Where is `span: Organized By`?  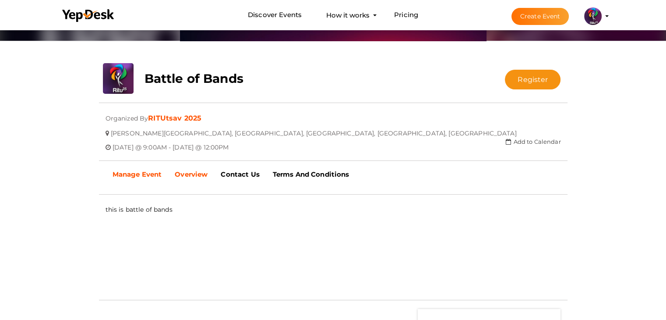
span: Organized By is located at coordinates (127, 115).